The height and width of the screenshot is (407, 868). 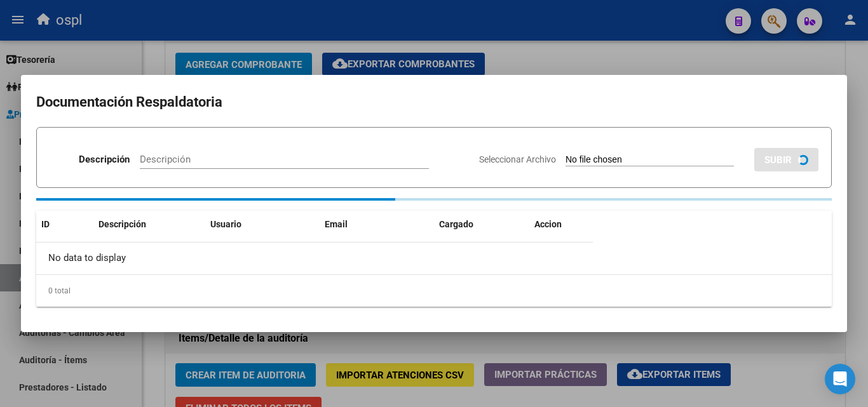 I want to click on h2: Documentación Respaldatoria, so click(x=434, y=102).